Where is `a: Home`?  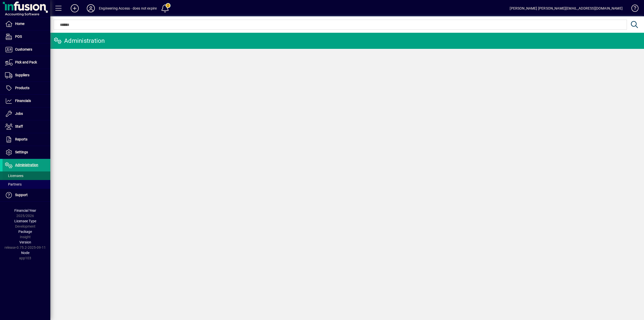 a: Home is located at coordinates (27, 24).